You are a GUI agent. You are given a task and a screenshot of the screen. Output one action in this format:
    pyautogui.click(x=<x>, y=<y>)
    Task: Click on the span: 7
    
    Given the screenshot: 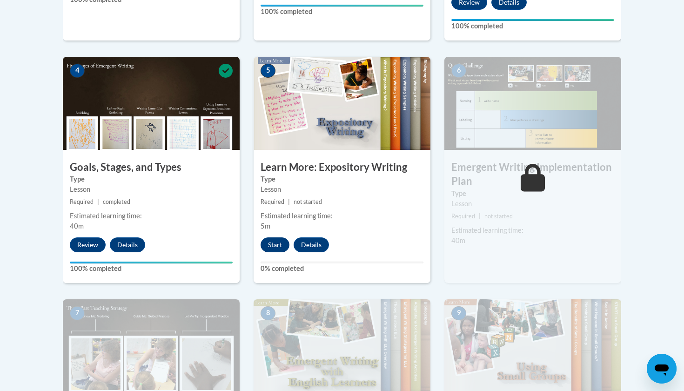 What is the action you would take?
    pyautogui.click(x=77, y=313)
    